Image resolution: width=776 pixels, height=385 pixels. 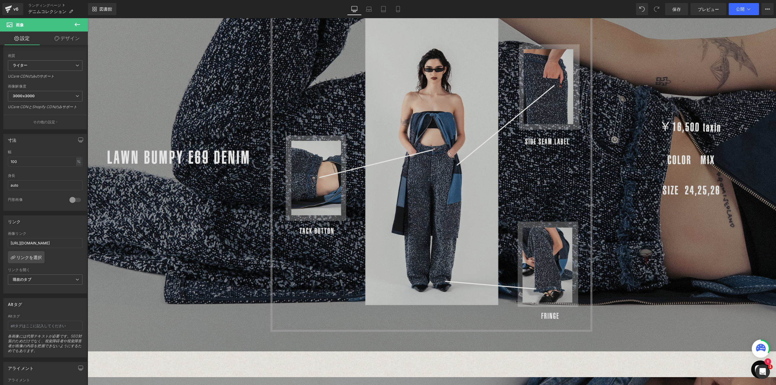 What do you see at coordinates (15, 199) in the screenshot?
I see `font: 円形画像` at bounding box center [15, 199].